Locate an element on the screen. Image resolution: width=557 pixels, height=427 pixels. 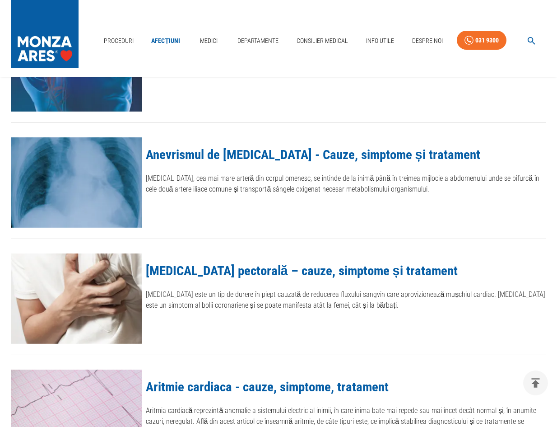
a: Departamente is located at coordinates (258, 41).